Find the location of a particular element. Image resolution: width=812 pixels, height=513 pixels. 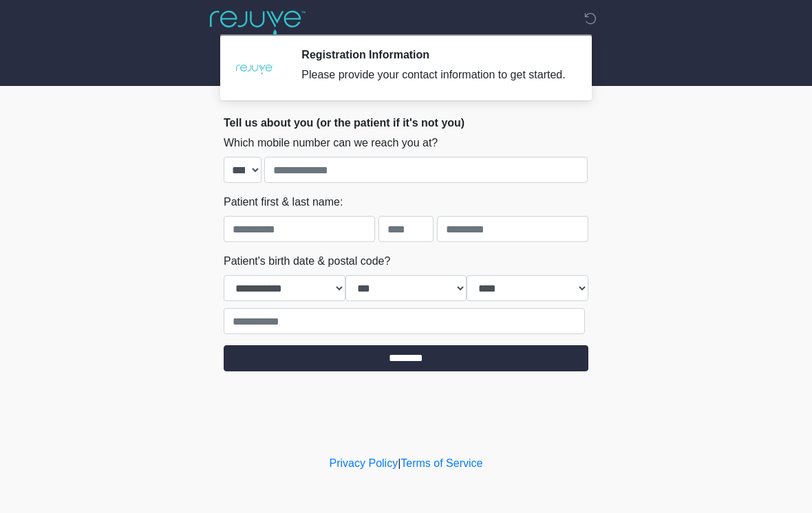

label: Which mobile number can we reach you at? is located at coordinates (331, 143).